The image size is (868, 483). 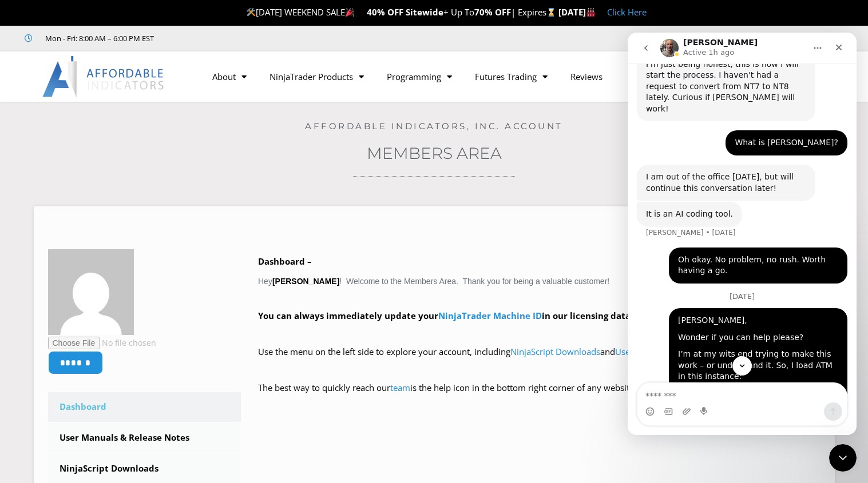 What do you see at coordinates (59, 380) in the screenshot?
I see `button: Upload attachment` at bounding box center [59, 380].